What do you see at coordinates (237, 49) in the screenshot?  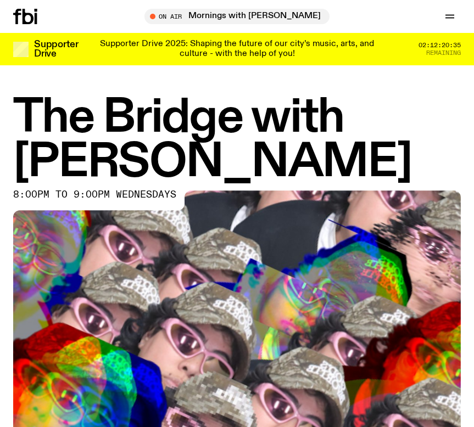 I see `p: Supporter Drive 2025: Shaping the future of our city’s music, arts, and culture - with the help o...` at bounding box center [237, 49].